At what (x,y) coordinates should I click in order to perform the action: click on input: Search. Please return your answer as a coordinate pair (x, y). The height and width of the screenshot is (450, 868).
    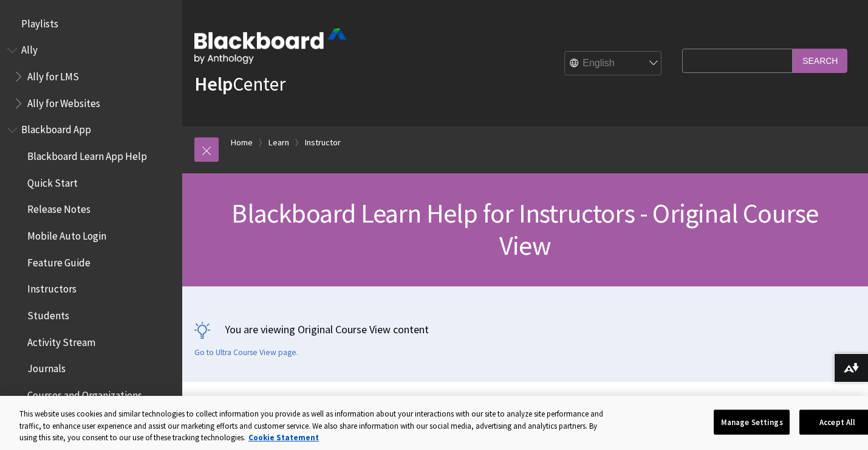
    Looking at the image, I should click on (820, 60).